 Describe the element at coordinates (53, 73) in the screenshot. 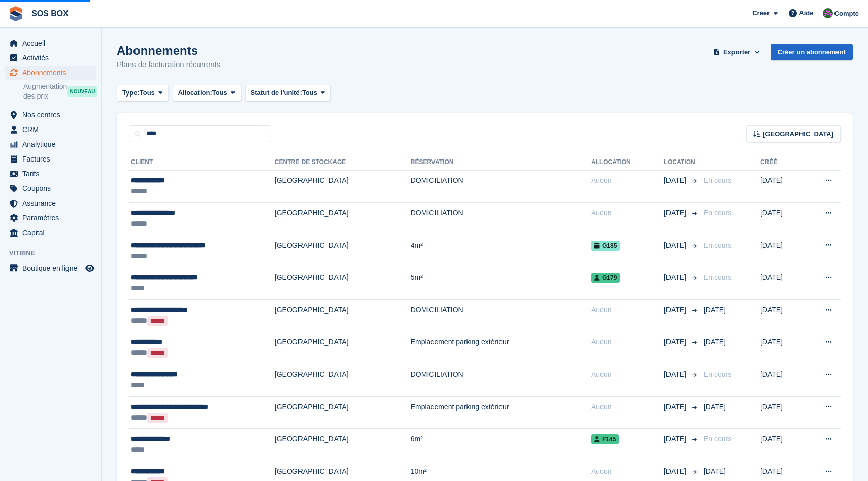

I see `span: Abonnements` at that location.